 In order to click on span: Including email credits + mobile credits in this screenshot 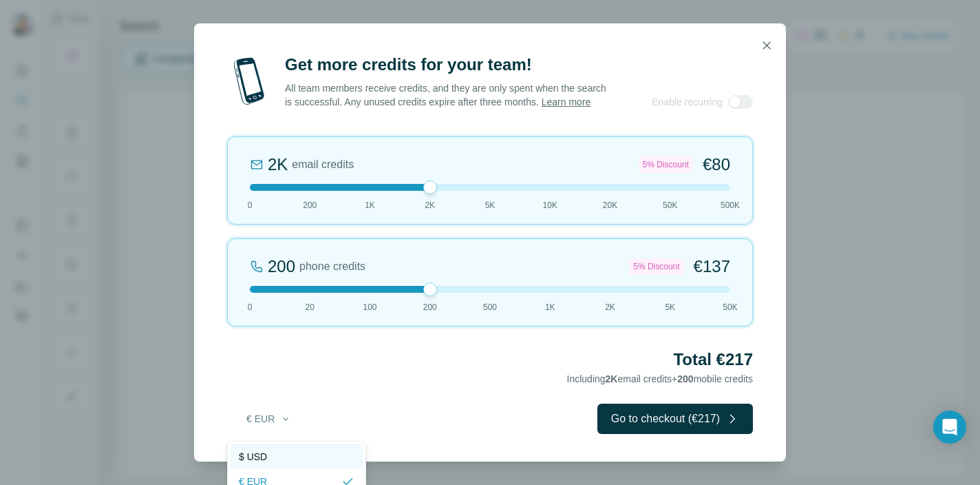, I will do `click(660, 379)`.